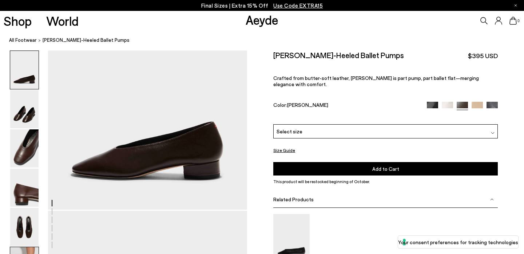 This screenshot has height=254, width=524. I want to click on a: Aeyde, so click(262, 20).